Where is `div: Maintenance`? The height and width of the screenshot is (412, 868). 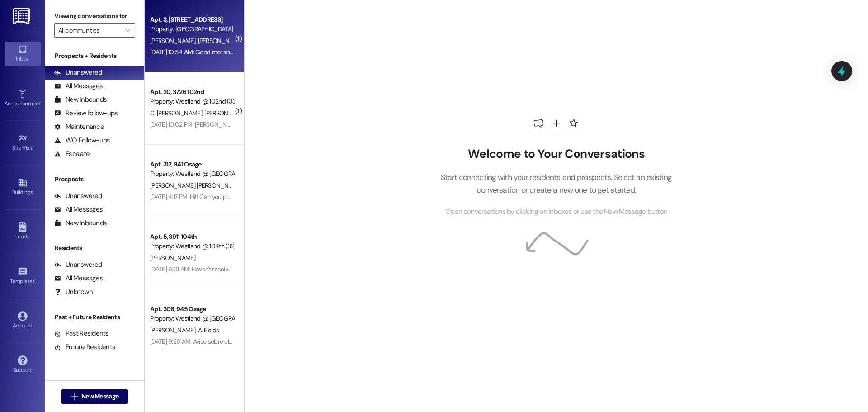
div: Maintenance is located at coordinates (79, 127).